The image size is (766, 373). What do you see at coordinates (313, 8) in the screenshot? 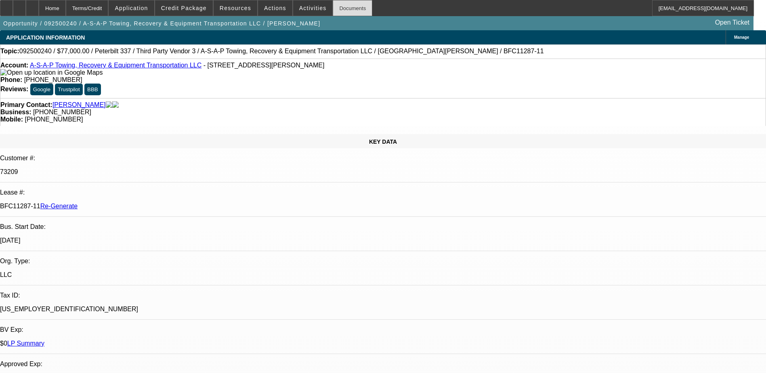
I see `span: Activities` at bounding box center [313, 8].